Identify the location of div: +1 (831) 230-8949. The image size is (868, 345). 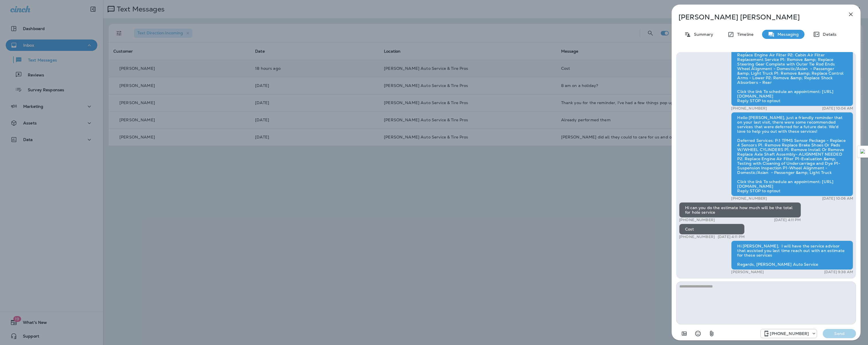
(789, 334).